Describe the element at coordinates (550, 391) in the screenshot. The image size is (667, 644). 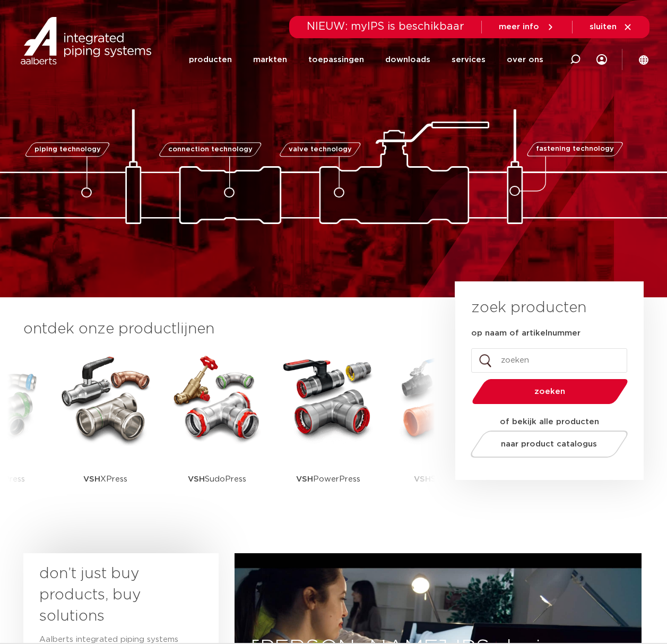
I see `span: zoeken` at that location.